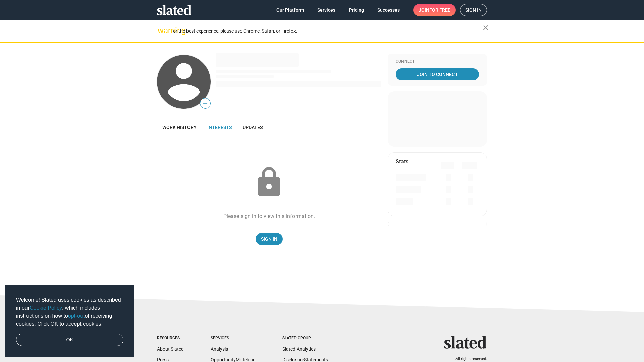 This screenshot has width=644, height=362. What do you see at coordinates (356, 10) in the screenshot?
I see `a: Pricing` at bounding box center [356, 10].